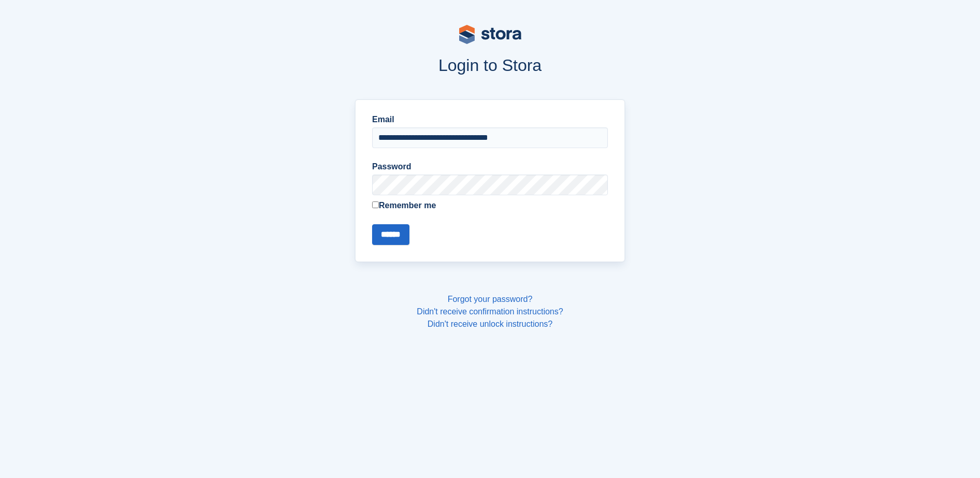  Describe the element at coordinates (489, 205) in the screenshot. I see `label: Remember me` at that location.